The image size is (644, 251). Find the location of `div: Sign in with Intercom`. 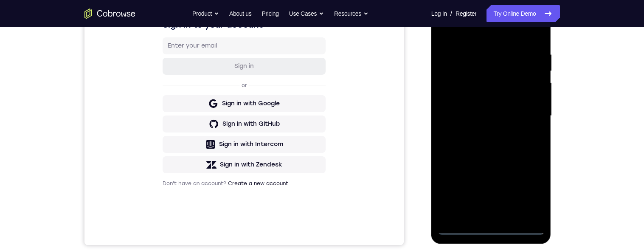

div: Sign in with Intercom is located at coordinates (166, 184).